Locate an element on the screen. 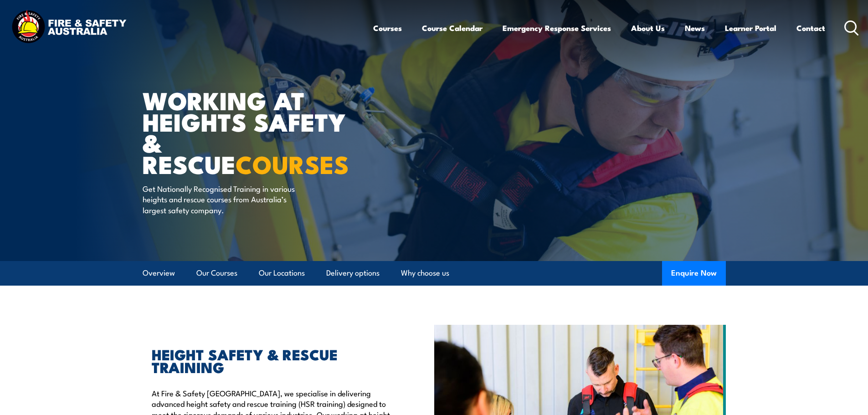 The image size is (868, 415). h1: WORKING AT HEIGHTS SAFETY & RESCUE is located at coordinates (255, 132).